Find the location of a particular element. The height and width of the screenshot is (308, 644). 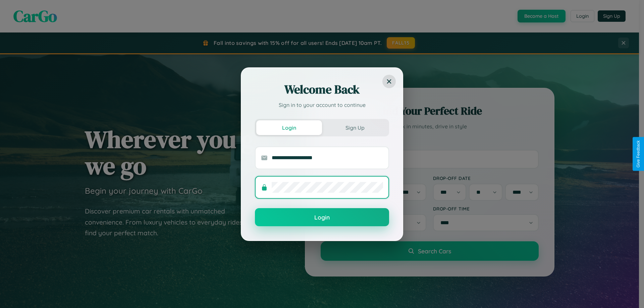

h2: Welcome Back is located at coordinates (322, 90).